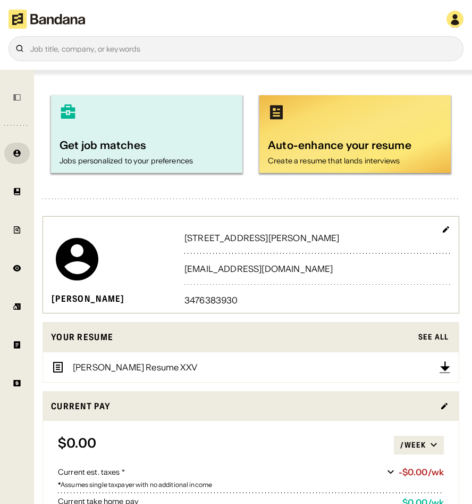 This screenshot has width=472, height=504. What do you see at coordinates (47, 19) in the screenshot?
I see `img: Bandana logotype` at bounding box center [47, 19].